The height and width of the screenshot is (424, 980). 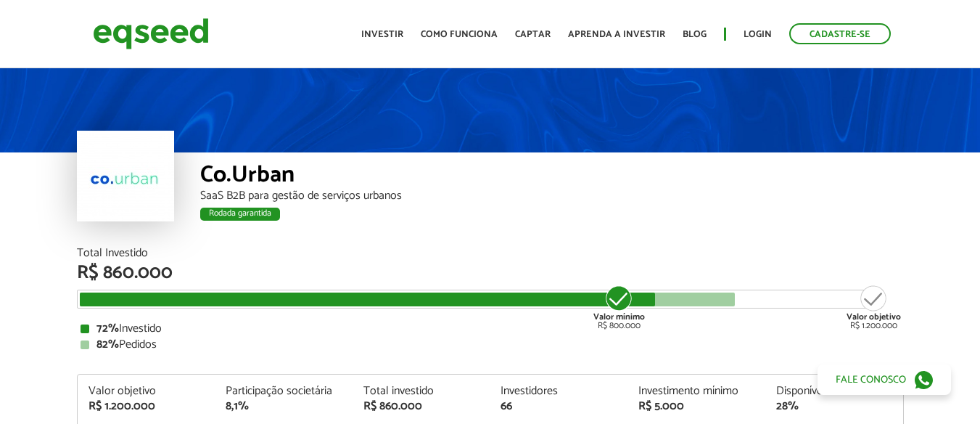 I want to click on div: 8,1%, so click(x=284, y=406).